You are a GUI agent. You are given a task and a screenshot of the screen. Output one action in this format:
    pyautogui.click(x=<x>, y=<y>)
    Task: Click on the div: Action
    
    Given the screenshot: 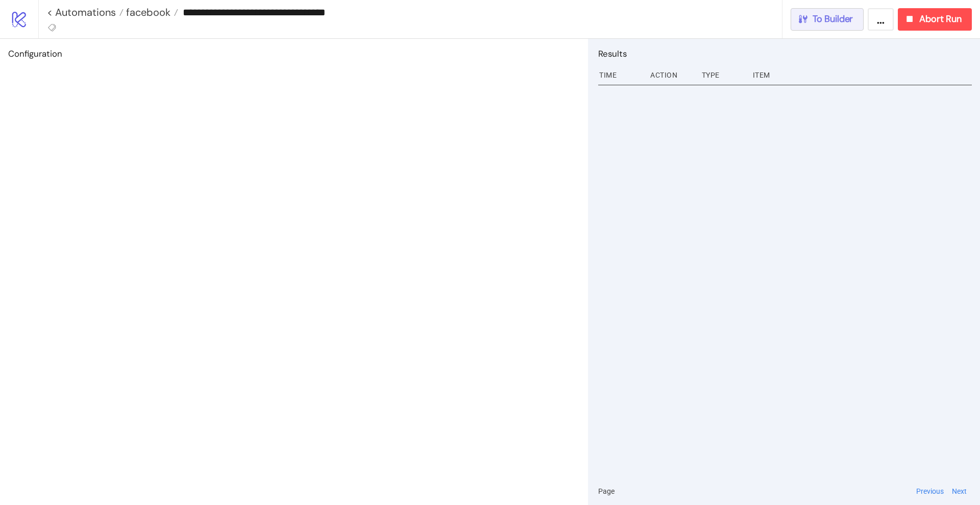 What is the action you would take?
    pyautogui.click(x=671, y=75)
    